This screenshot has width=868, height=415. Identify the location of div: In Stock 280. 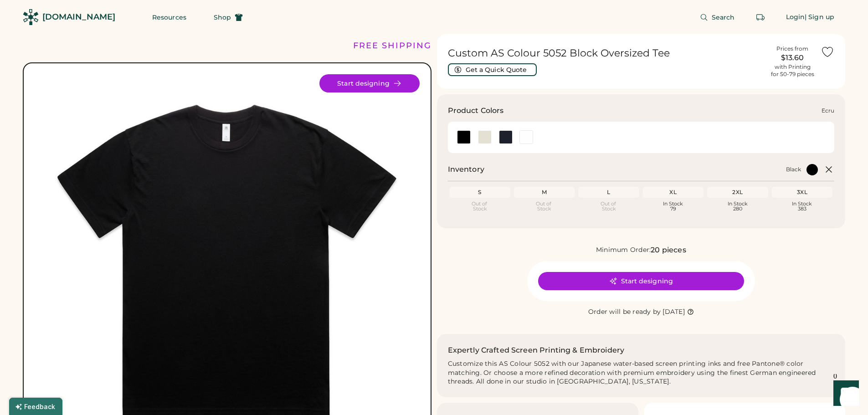
(737, 206).